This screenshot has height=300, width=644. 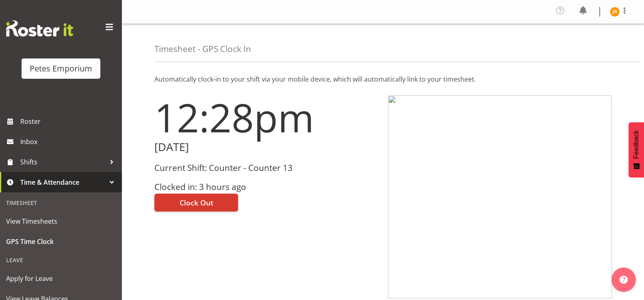 What do you see at coordinates (61, 241) in the screenshot?
I see `a: GPS Time Clock` at bounding box center [61, 241].